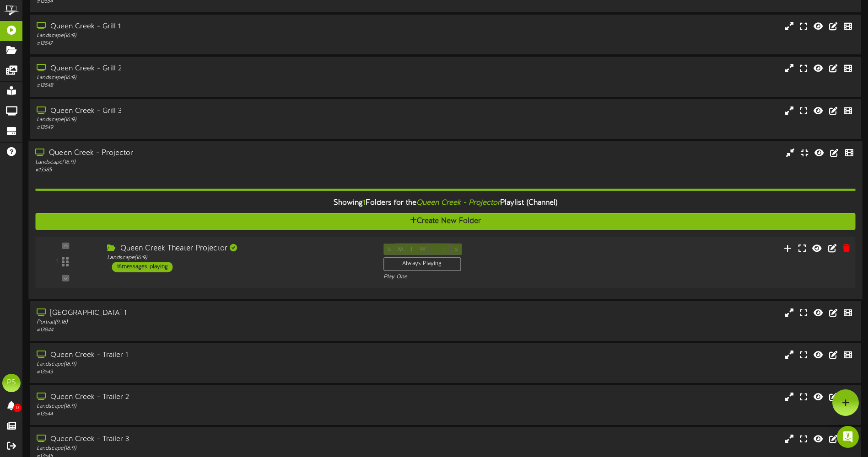 The width and height of the screenshot is (868, 457). I want to click on div: # 13544, so click(203, 414).